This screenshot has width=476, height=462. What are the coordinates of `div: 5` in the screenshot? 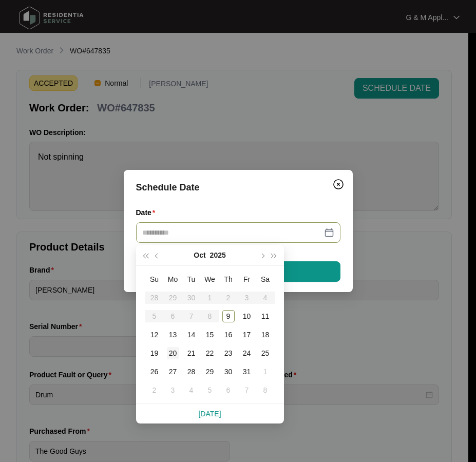 It's located at (210, 390).